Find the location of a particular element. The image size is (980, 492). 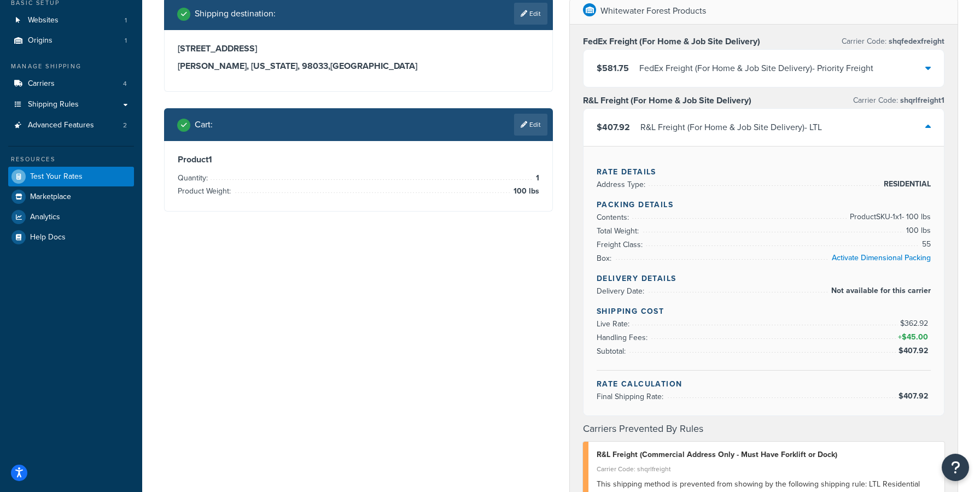

span: $581.75 is located at coordinates (613, 68).